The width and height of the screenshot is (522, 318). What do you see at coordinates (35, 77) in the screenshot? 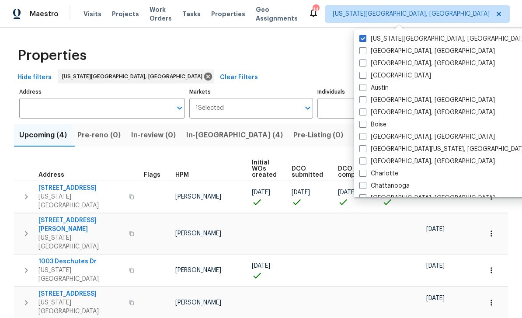
I see `span: Hide filters` at bounding box center [35, 77].